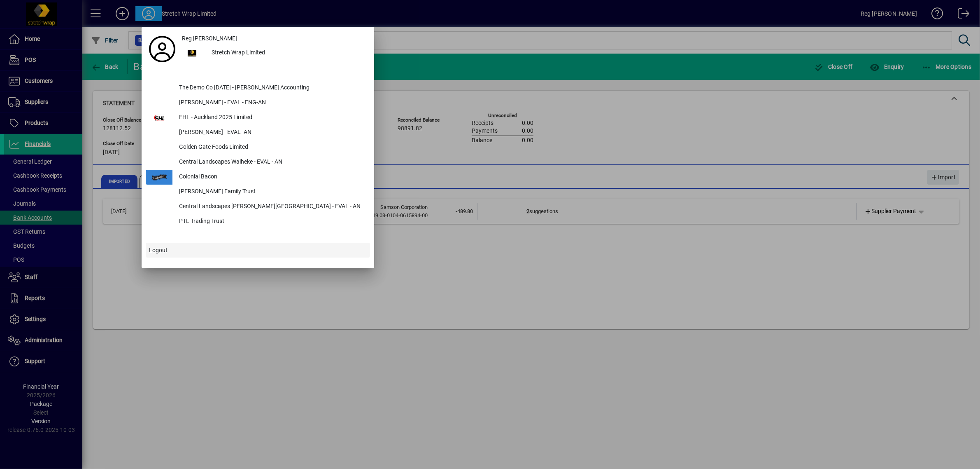 This screenshot has width=980, height=469. Describe the element at coordinates (158, 250) in the screenshot. I see `span: Logout` at that location.